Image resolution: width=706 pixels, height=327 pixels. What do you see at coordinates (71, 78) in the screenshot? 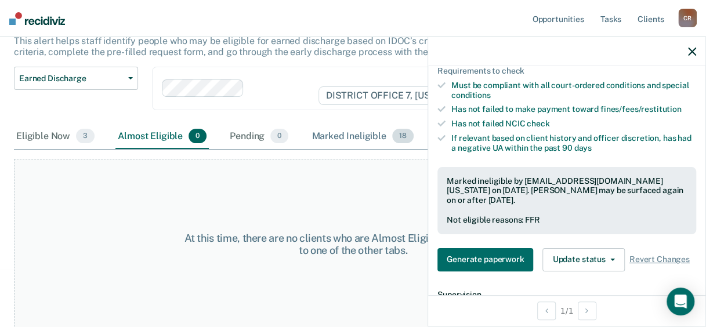
I see `span: Earned Discharge` at bounding box center [71, 78].